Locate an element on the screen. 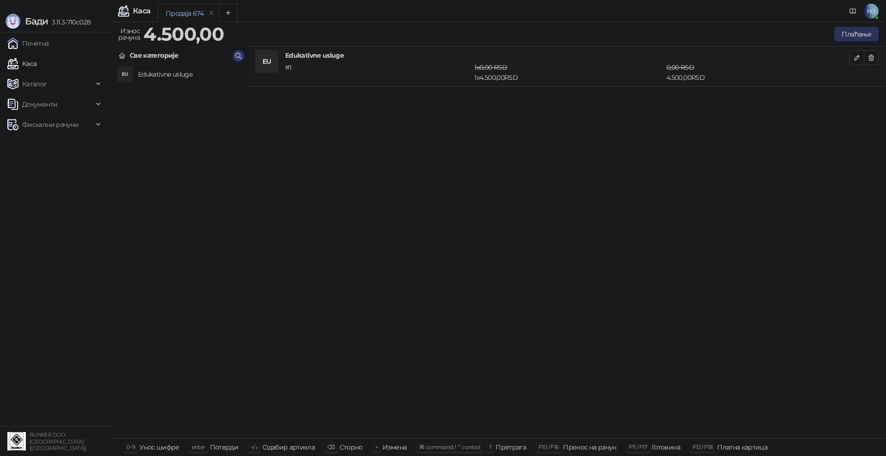 Image resolution: width=886 pixels, height=456 pixels. span: Фискални рачуни is located at coordinates (50, 125).